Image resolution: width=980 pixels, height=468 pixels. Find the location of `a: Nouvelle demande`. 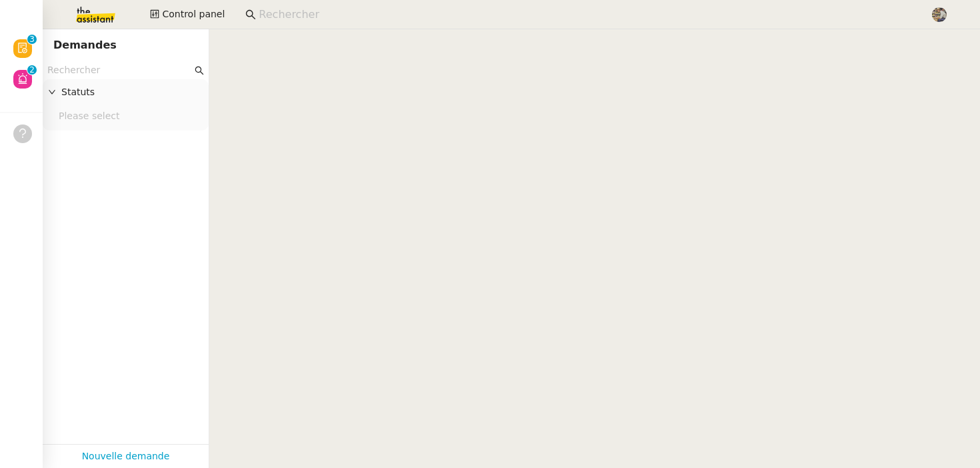

a: Nouvelle demande is located at coordinates (126, 456).